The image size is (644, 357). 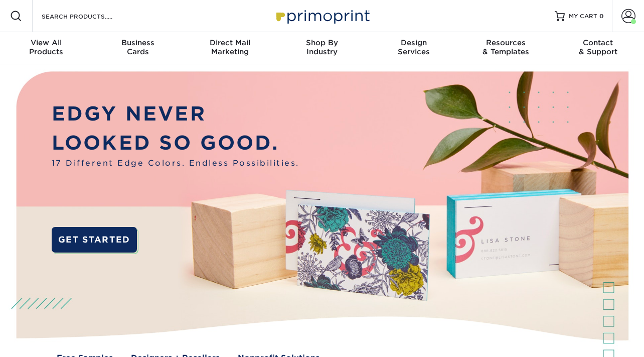 What do you see at coordinates (137, 47) in the screenshot?
I see `div: Cards` at bounding box center [137, 47].